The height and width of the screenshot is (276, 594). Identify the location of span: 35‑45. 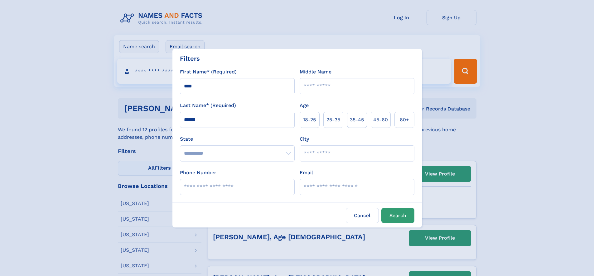
(357, 120).